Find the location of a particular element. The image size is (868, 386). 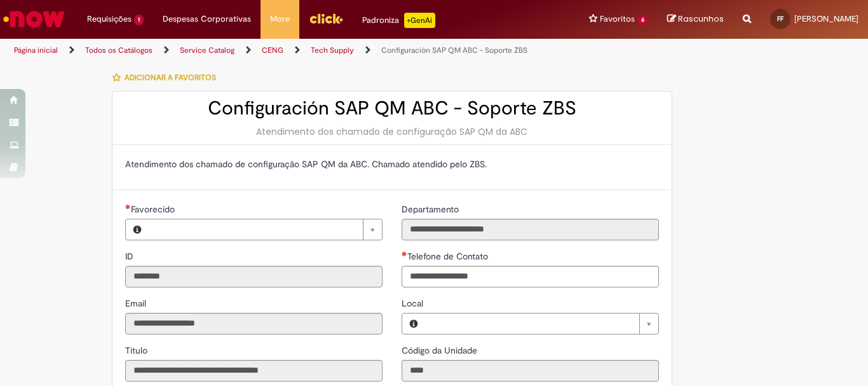

input: Telefone de Contato is located at coordinates (530, 277).